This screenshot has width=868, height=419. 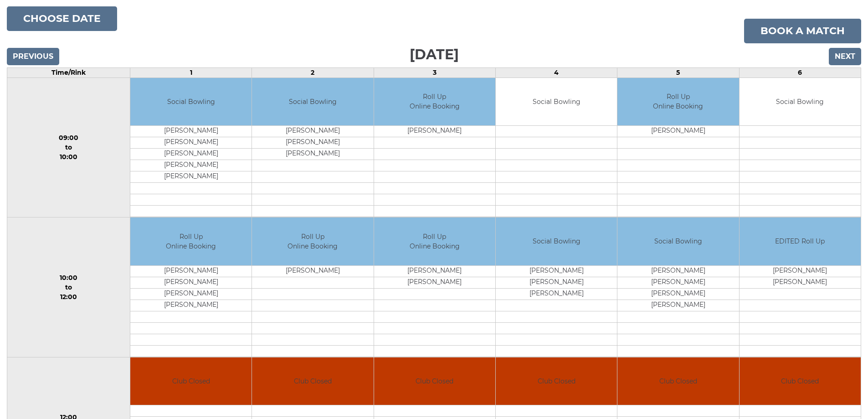 What do you see at coordinates (799, 73) in the screenshot?
I see `td: 6` at bounding box center [799, 73].